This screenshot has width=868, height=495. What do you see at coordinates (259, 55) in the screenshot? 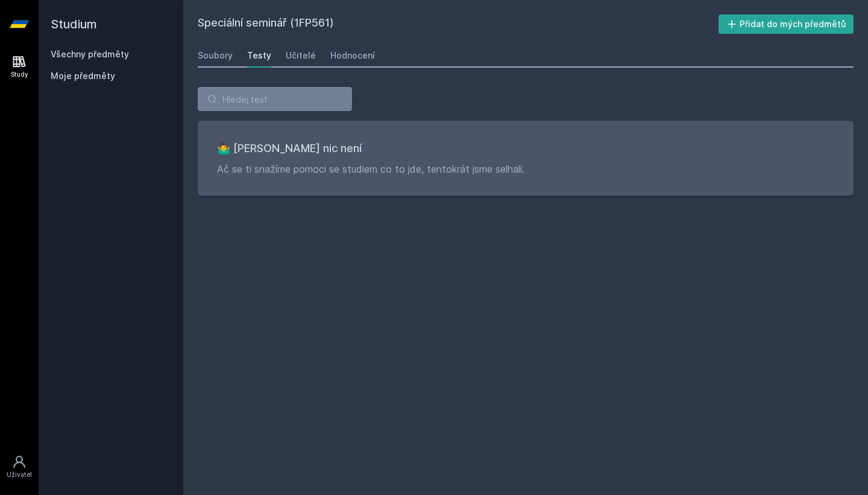
I see `div: Testy` at bounding box center [259, 55].